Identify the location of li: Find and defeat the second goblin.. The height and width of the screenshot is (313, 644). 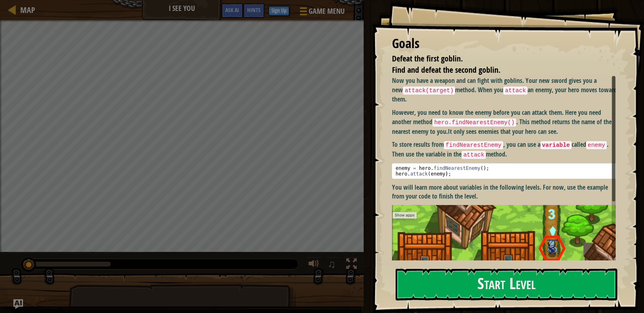
(497, 70).